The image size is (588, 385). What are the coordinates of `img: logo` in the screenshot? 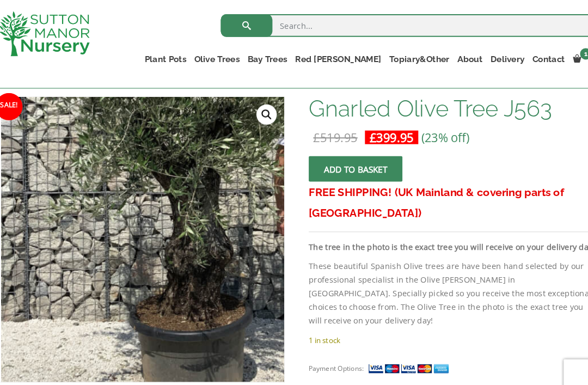 It's located at (52, 32).